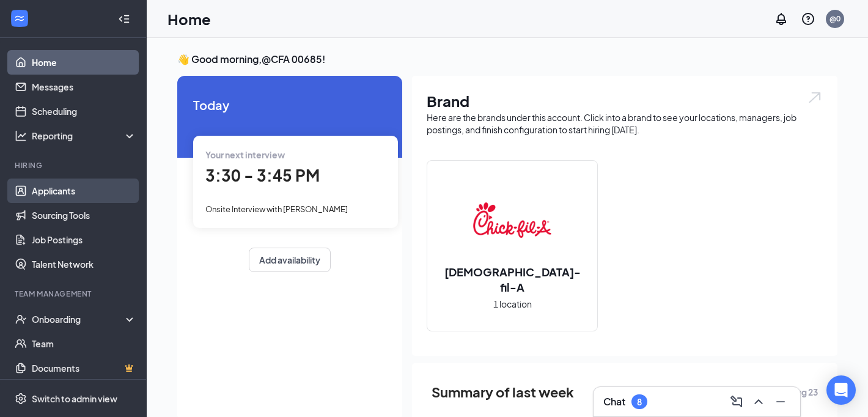 The width and height of the screenshot is (868, 417). I want to click on svg: ChevronUp, so click(759, 402).